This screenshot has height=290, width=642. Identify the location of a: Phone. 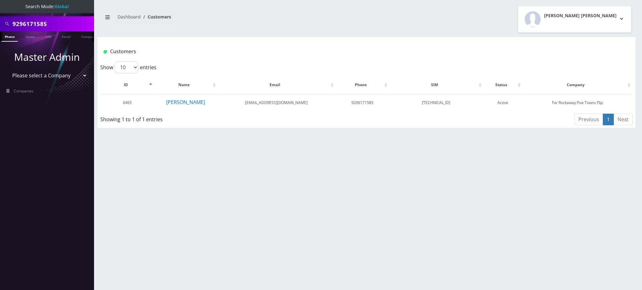
(10, 36).